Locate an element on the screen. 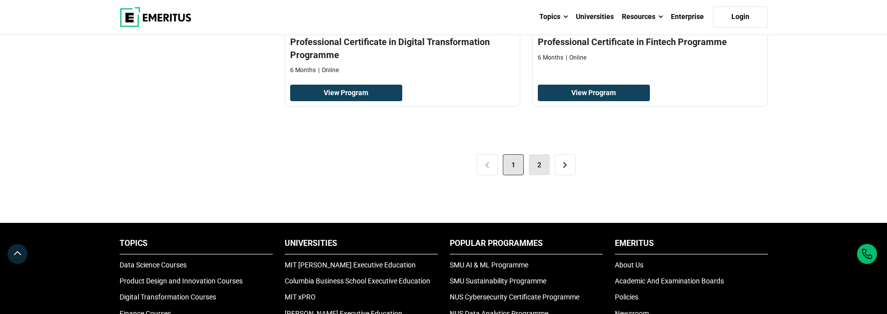 The image size is (887, 314). a: SMU AI & ML Programme is located at coordinates (489, 265).